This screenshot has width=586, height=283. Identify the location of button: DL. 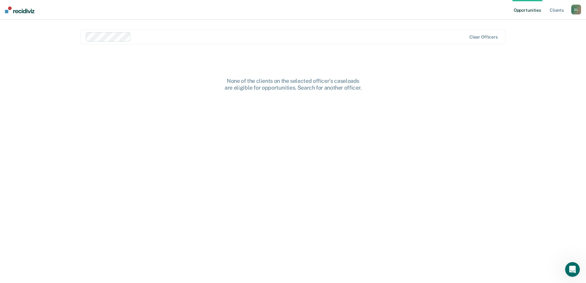
(576, 10).